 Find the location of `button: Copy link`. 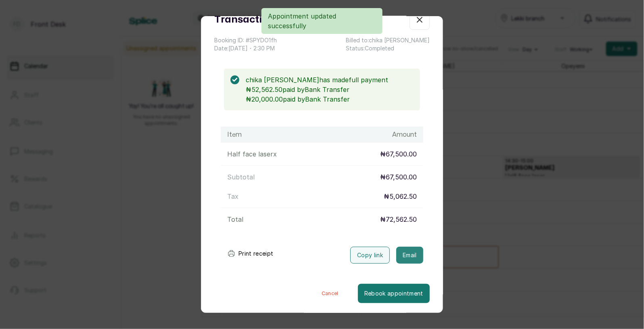

button: Copy link is located at coordinates (370, 255).